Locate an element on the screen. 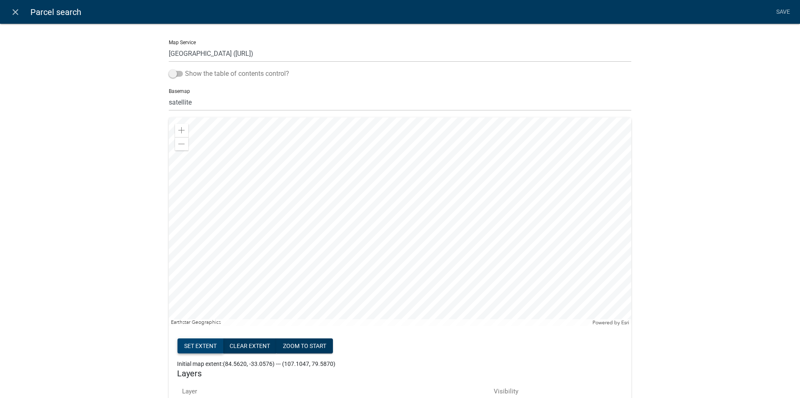 This screenshot has width=800, height=398. div: Powered by is located at coordinates (611, 322).